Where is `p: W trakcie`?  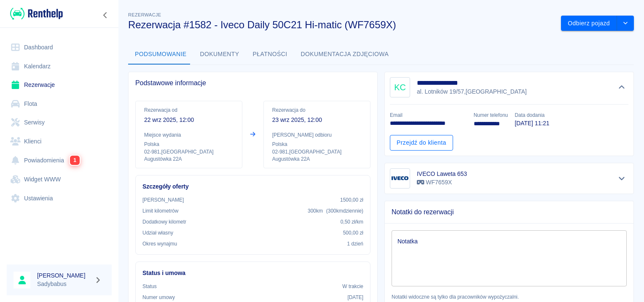
p: W trakcie is located at coordinates (353, 287).